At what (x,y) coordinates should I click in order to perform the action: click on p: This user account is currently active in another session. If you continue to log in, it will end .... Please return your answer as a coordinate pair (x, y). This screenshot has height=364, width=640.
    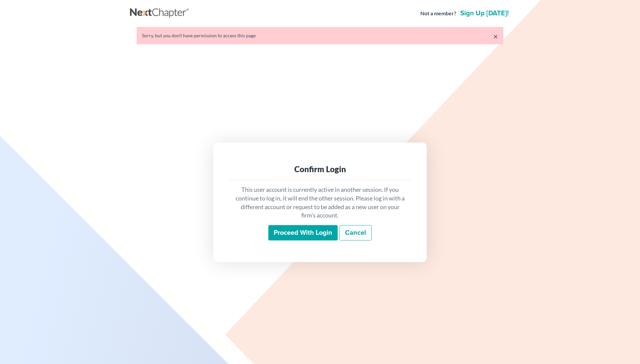
    Looking at the image, I should click on (320, 202).